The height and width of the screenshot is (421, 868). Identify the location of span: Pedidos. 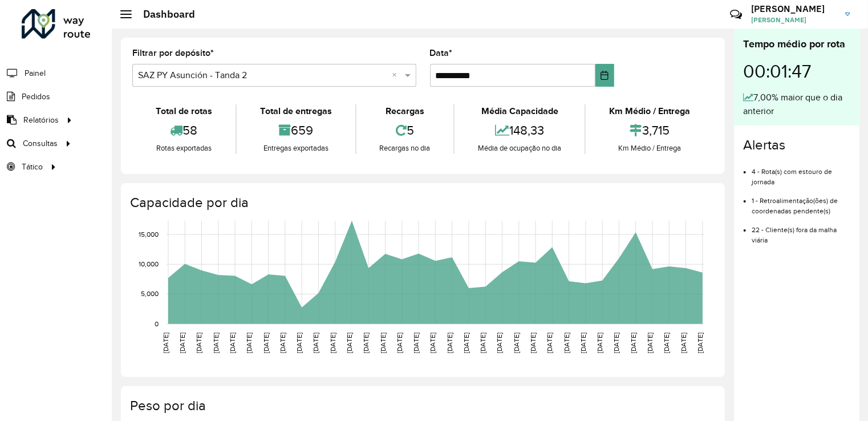
(36, 96).